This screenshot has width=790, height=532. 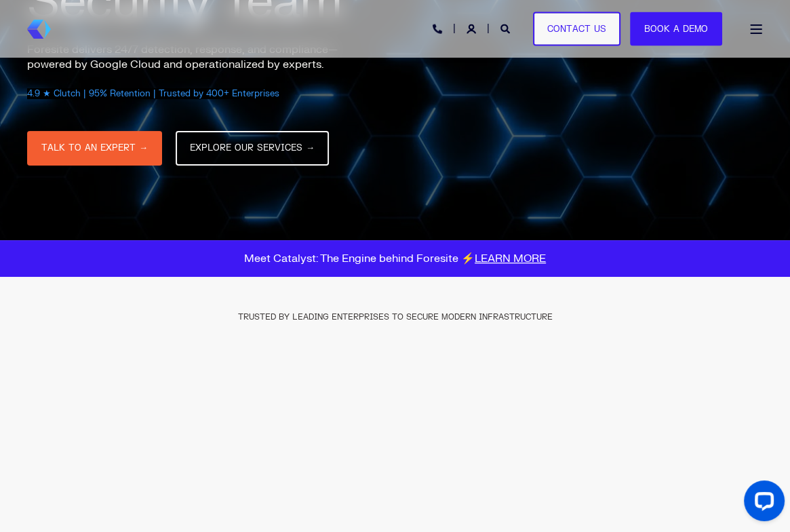 I want to click on a: Contact Us, so click(x=576, y=28).